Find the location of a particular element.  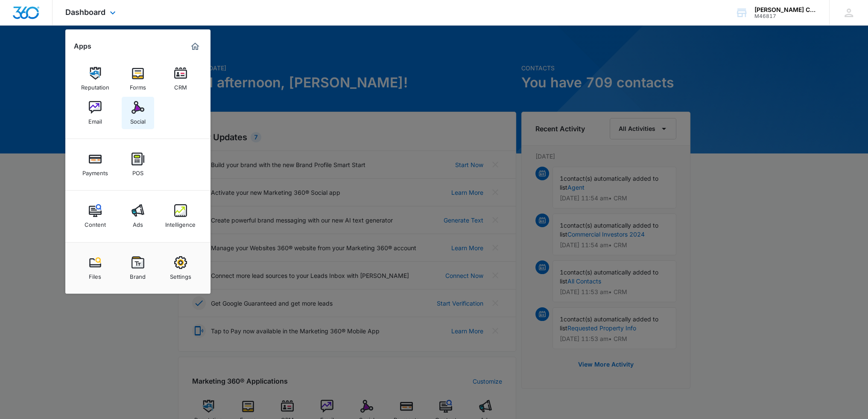

a: Content is located at coordinates (95, 217).